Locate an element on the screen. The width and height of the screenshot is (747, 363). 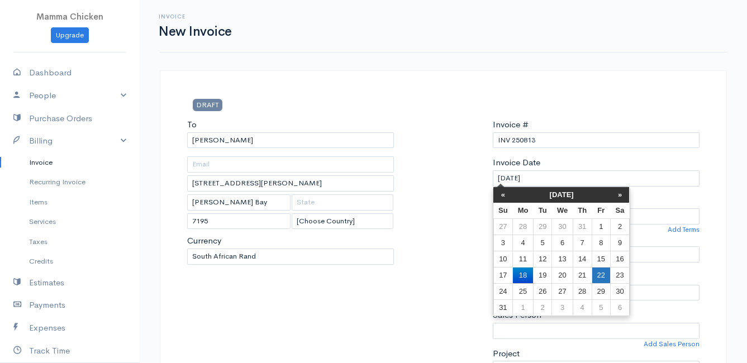
td: 23 is located at coordinates (620, 275).